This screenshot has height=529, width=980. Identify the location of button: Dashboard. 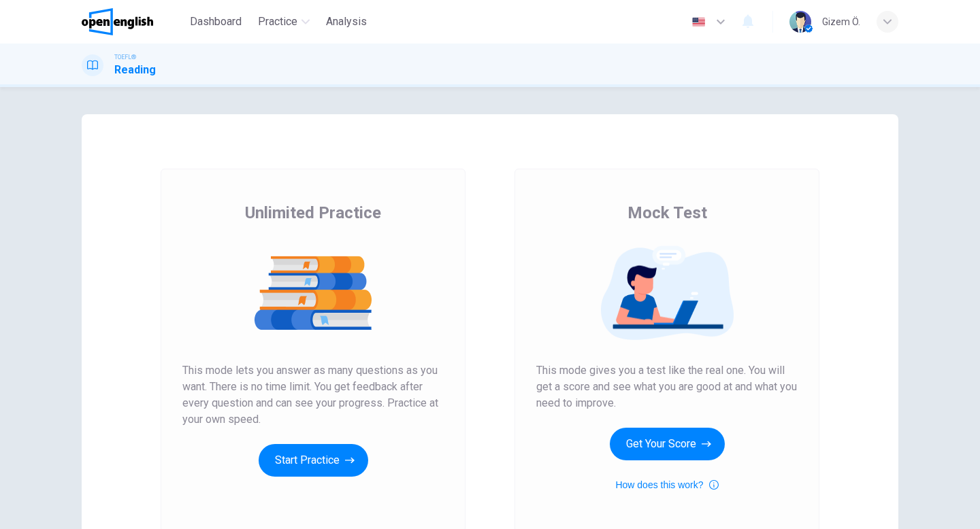
(215, 22).